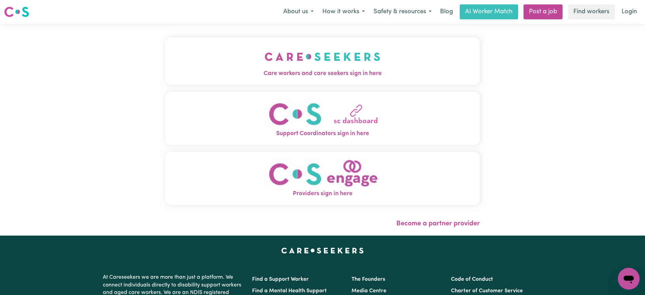 This screenshot has width=645, height=295. I want to click on a: Careseekers home page, so click(322, 250).